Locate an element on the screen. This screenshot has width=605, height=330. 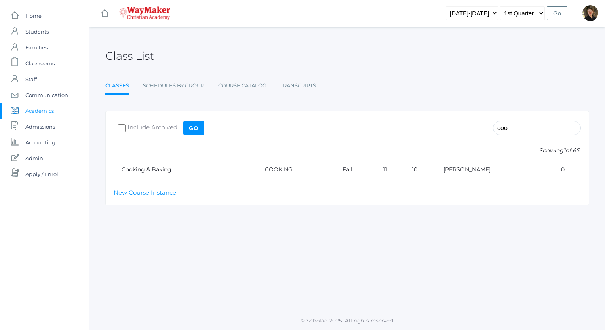
span: Home is located at coordinates (33, 16).